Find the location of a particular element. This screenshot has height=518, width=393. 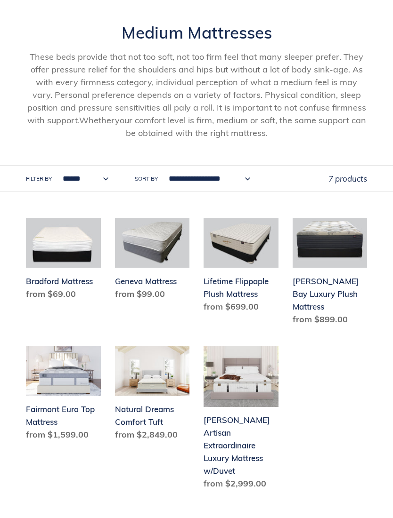

a: Chadwick Bay Luxury Plush Mattress is located at coordinates (329, 273).